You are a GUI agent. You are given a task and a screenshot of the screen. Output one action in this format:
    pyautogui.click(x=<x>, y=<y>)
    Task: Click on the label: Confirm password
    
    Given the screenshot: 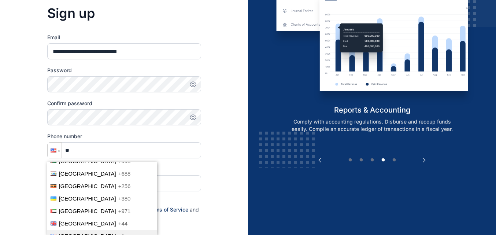 What is the action you would take?
    pyautogui.click(x=124, y=103)
    